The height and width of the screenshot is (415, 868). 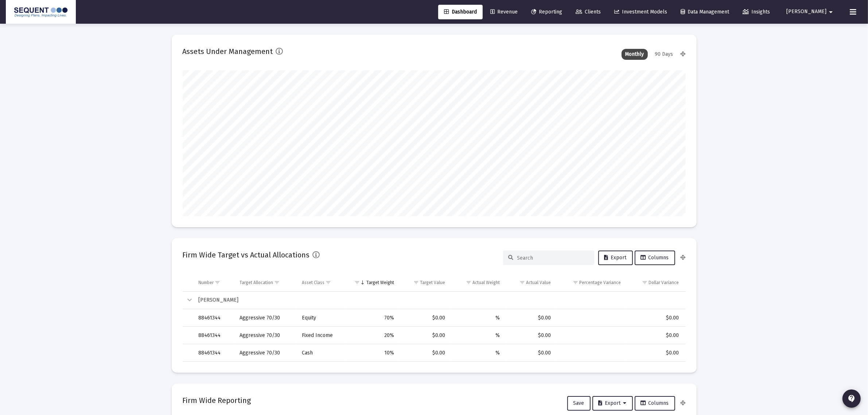 What do you see at coordinates (372, 318) in the screenshot?
I see `div: 70%` at bounding box center [372, 318].